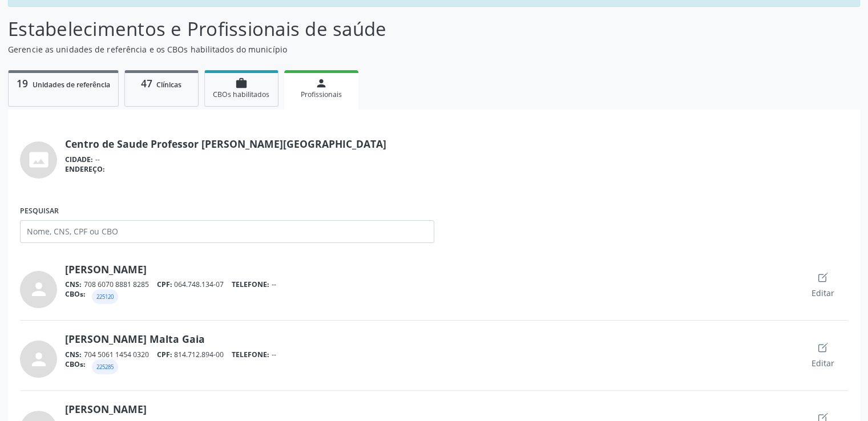  Describe the element at coordinates (306, 29) in the screenshot. I see `p: Estabelecimentos e Profissionais de saúde` at that location.